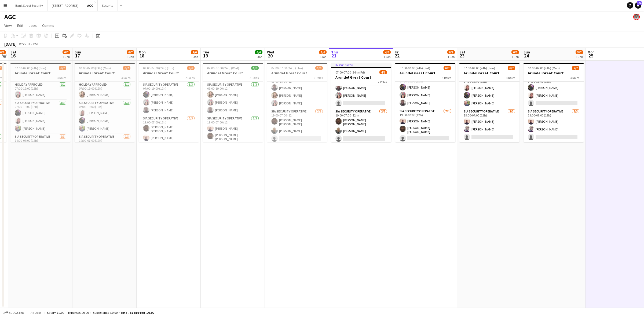 This screenshot has height=317, width=644. Describe the element at coordinates (10, 17) in the screenshot. I see `h1: AGC` at that location.